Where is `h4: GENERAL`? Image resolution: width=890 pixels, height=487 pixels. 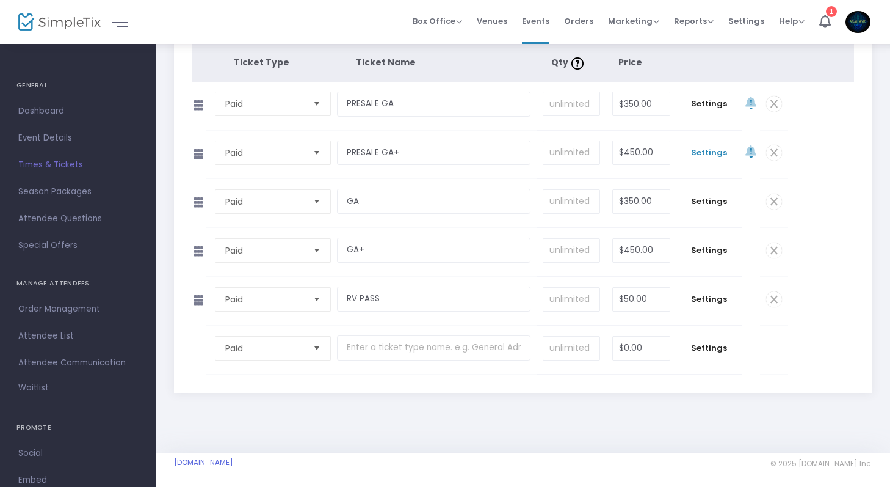 h4: GENERAL is located at coordinates (78, 85).